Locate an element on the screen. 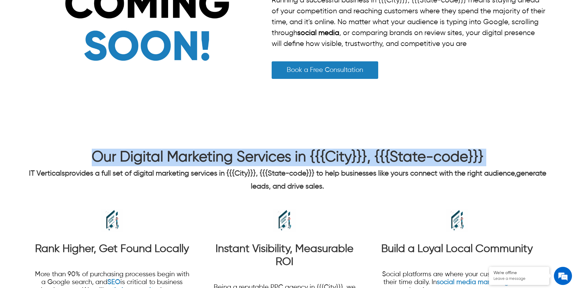 Image resolution: width=575 pixels, height=288 pixels. strong: Rank Higher, Get Found Locally is located at coordinates (112, 249).